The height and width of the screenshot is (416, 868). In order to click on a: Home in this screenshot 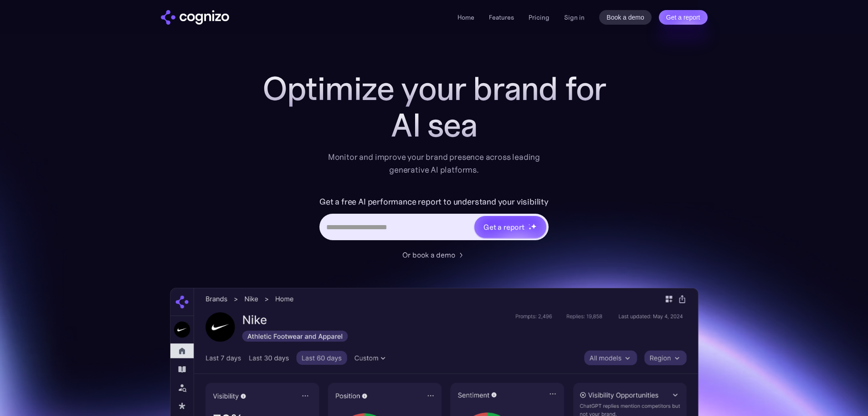, I will do `click(466, 17)`.